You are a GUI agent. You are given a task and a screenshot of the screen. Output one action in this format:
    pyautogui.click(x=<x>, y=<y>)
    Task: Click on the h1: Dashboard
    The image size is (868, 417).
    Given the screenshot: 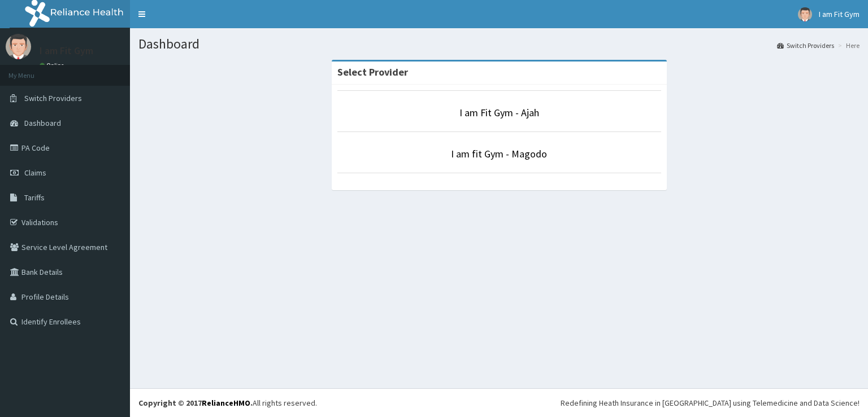 What is the action you would take?
    pyautogui.click(x=499, y=44)
    